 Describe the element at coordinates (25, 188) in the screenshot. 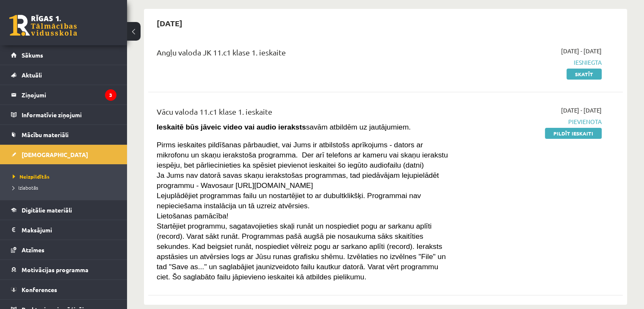

I see `span: Izlabotās` at that location.